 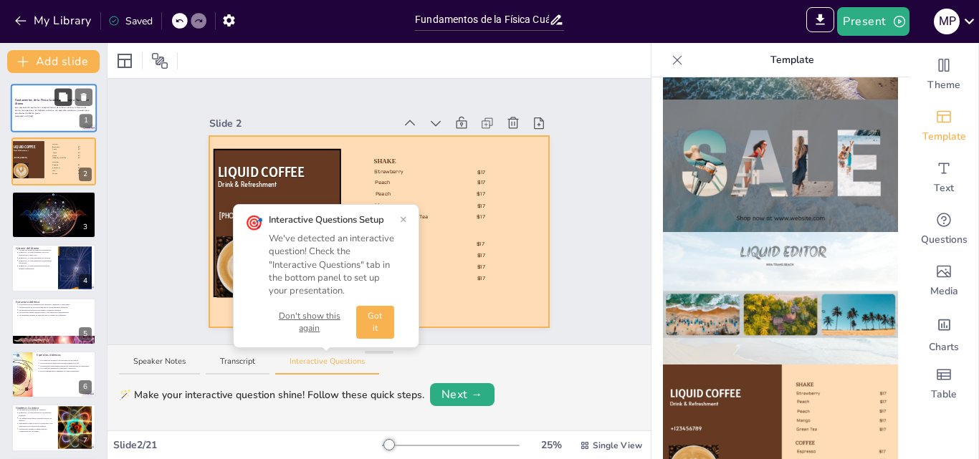 I want to click on span: Single View, so click(x=617, y=446).